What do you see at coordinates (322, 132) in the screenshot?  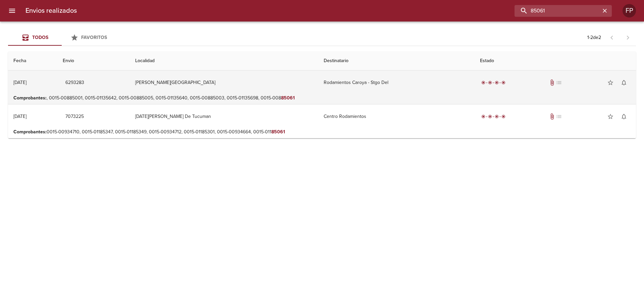 I see `p: 0015-00934710, 0015-01185347, 0015-01185349, 0015-00934712, 0015-01185301, 0015-00934664, 0015-011` at bounding box center [322, 132].